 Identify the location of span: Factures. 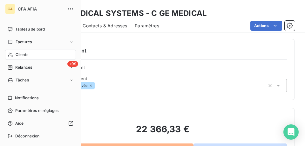
(24, 42).